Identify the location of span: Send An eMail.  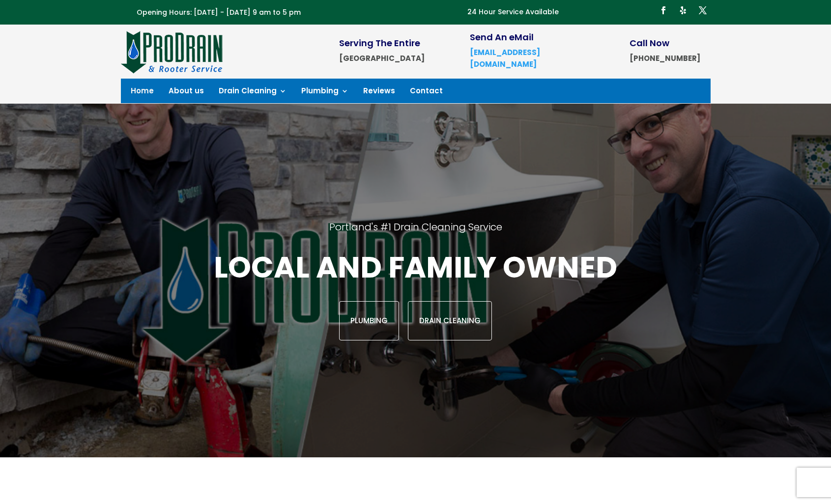
(502, 37).